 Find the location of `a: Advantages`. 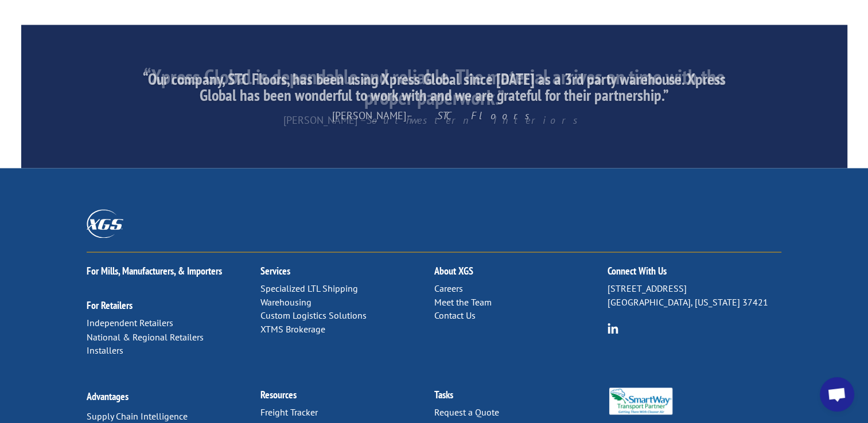

a: Advantages is located at coordinates (107, 395).